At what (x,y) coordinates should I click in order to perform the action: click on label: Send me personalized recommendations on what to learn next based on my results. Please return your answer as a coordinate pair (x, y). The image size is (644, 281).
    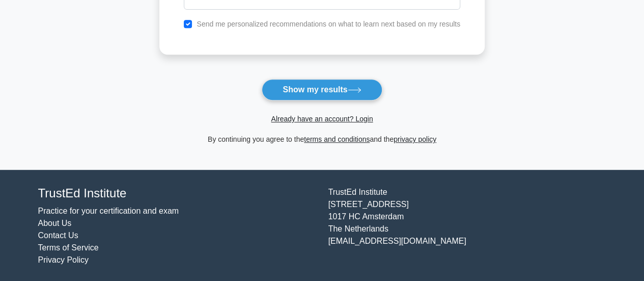
    Looking at the image, I should click on (329, 24).